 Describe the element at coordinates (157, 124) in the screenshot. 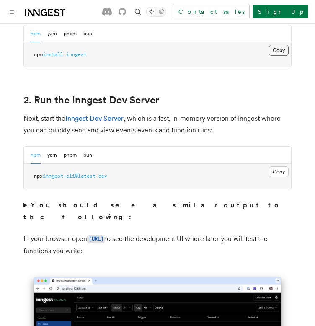

I see `p: Next, start the , which is a fast, in-memory version of Inngest where you can quickly send and vi...` at that location.